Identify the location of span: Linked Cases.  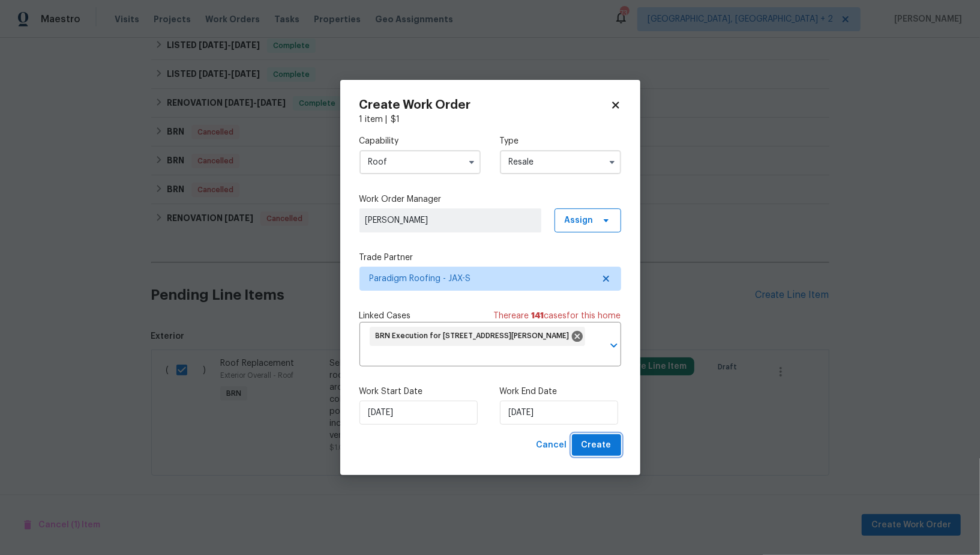
(385, 316).